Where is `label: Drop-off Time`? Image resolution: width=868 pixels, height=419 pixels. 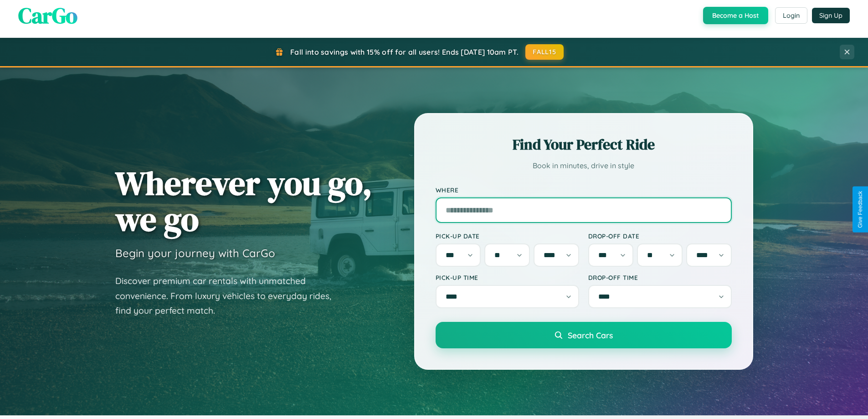
label: Drop-off Time is located at coordinates (660, 277).